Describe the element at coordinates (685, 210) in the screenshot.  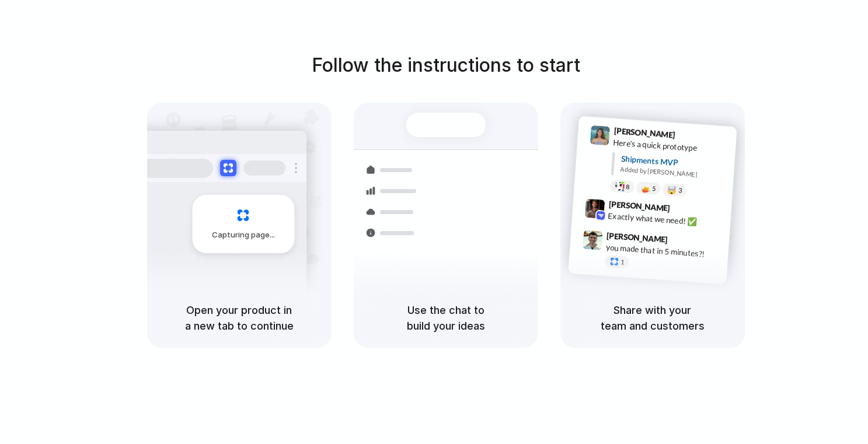
I see `span: 9:42 AM` at that location.